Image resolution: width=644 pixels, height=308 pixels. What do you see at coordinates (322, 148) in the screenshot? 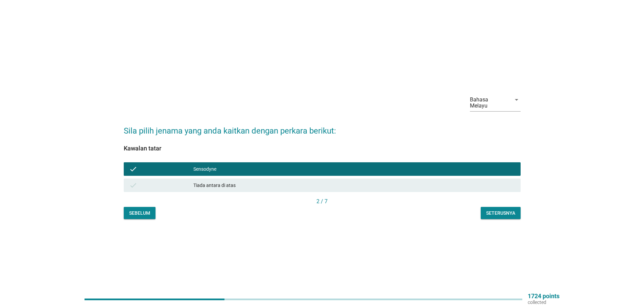
I see `div: Kawalan tatar` at bounding box center [322, 148].